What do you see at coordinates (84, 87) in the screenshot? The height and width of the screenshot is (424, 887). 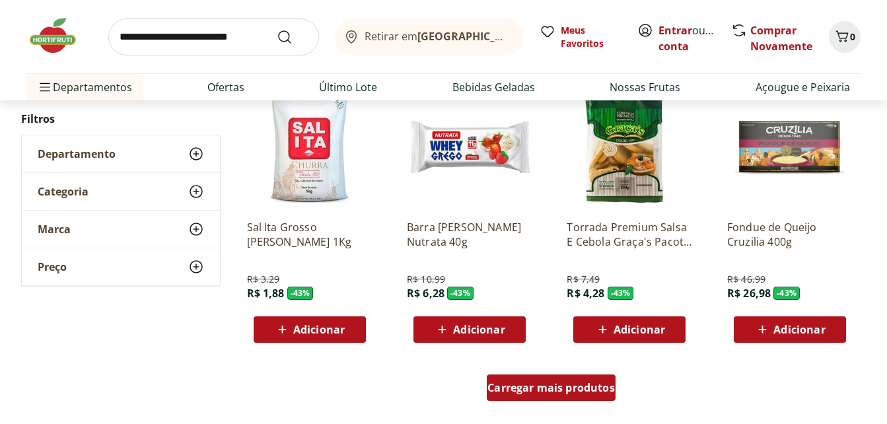 I see `span: Departamentos` at bounding box center [84, 87].